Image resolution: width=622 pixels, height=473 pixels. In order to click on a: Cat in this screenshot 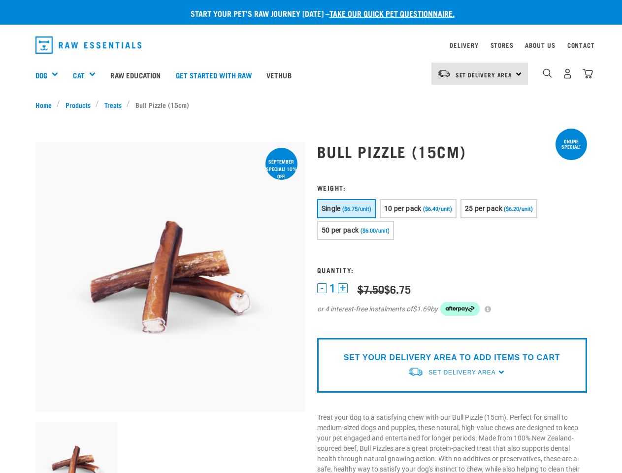, I will do `click(78, 75)`.